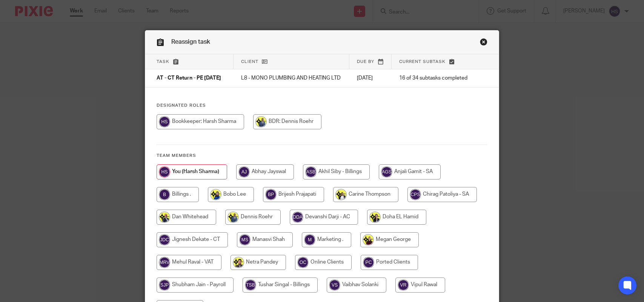 This screenshot has width=644, height=302. What do you see at coordinates (433, 78) in the screenshot?
I see `td: 16 of 34 subtasks completed` at bounding box center [433, 78].